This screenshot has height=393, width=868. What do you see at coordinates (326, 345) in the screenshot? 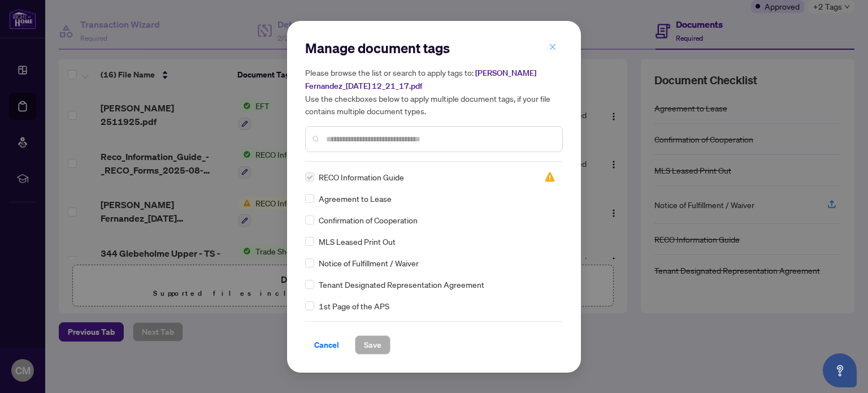
I see `button: Cancel` at bounding box center [326, 345].